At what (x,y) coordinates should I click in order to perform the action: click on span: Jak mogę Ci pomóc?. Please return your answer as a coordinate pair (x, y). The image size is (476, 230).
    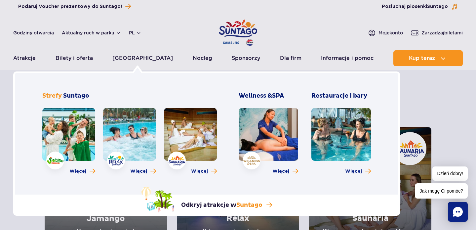
    Looking at the image, I should click on (441, 191).